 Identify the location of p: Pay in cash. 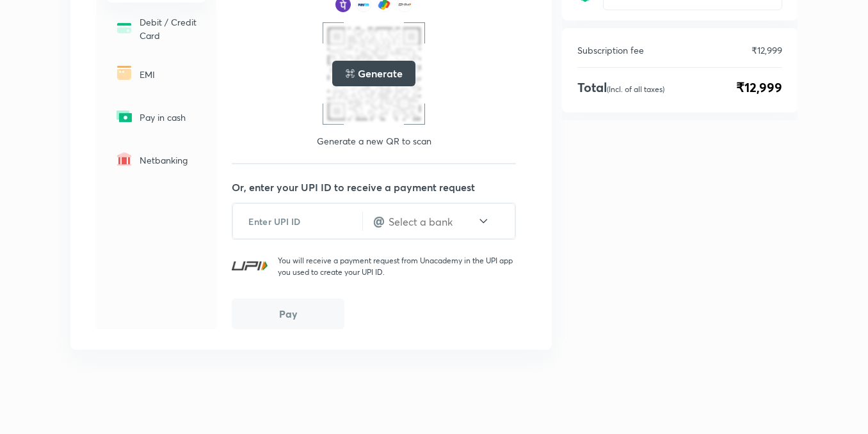
(169, 117).